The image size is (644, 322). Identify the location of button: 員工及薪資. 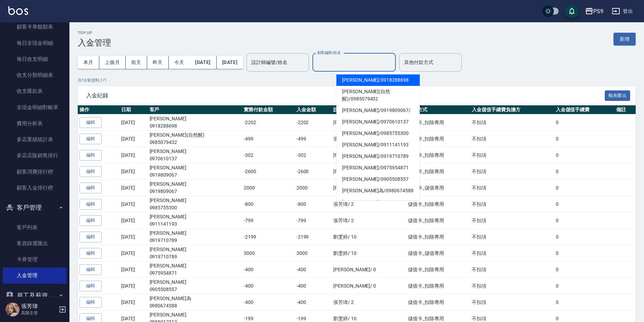
(35, 296).